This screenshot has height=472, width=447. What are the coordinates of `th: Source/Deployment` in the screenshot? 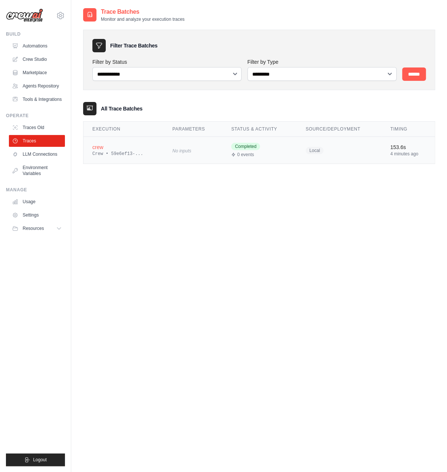 It's located at (339, 129).